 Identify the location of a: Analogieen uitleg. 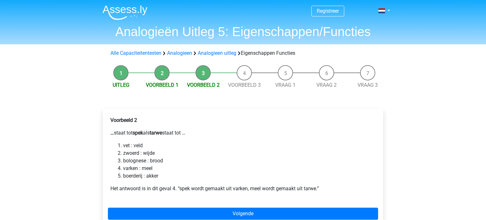
(217, 53).